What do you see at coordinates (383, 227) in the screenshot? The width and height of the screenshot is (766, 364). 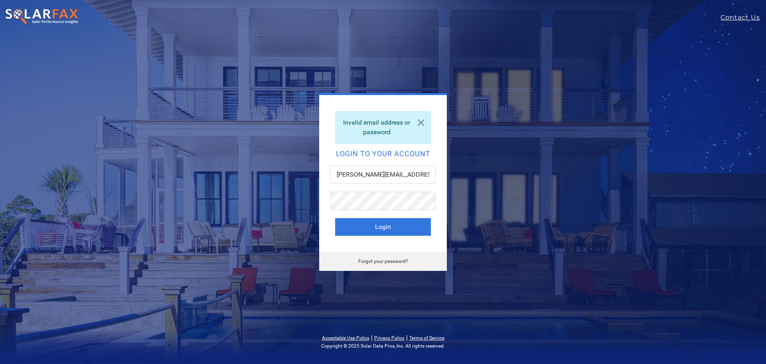 I see `button: Login` at bounding box center [383, 227].